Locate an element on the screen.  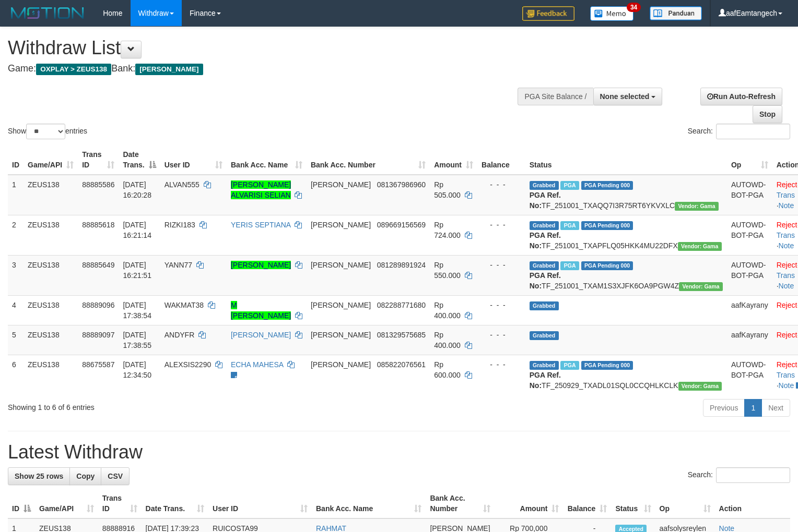
th: Status: activate to sort column ascending is located at coordinates (633, 504).